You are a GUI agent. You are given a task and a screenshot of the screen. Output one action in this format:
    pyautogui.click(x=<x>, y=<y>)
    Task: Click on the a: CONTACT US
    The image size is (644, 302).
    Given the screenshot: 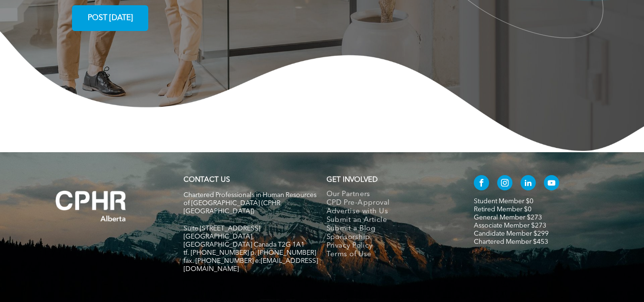 What is the action you would take?
    pyautogui.click(x=206, y=179)
    